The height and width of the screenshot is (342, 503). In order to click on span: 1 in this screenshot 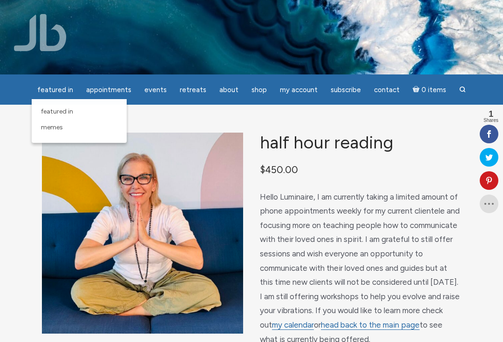, I will do `click(491, 114)`.